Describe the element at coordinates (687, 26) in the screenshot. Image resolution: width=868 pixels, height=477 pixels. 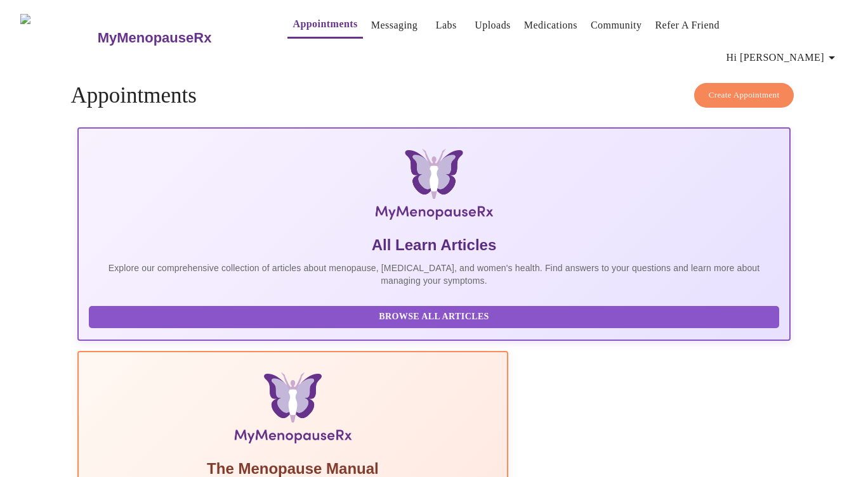
I see `button: Refer a Friend` at that location.